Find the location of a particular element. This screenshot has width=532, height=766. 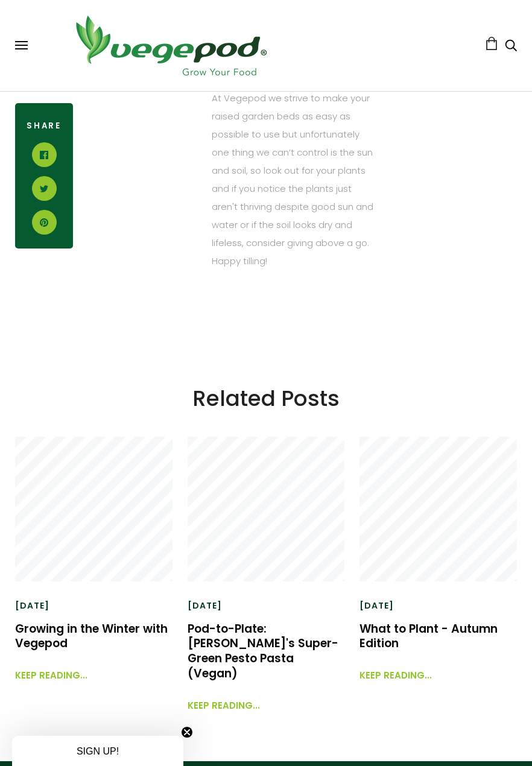

a: What to Plant - Autumn Edition is located at coordinates (428, 637).